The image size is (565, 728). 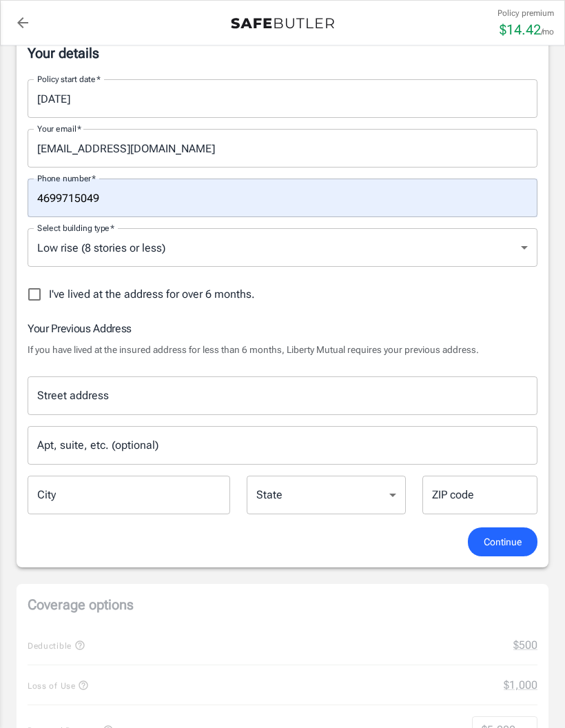 What do you see at coordinates (282, 350) in the screenshot?
I see `p: If you have lived at the insured address for less than 6 months, Liberty Mutual requires your pre...` at bounding box center [282, 350].